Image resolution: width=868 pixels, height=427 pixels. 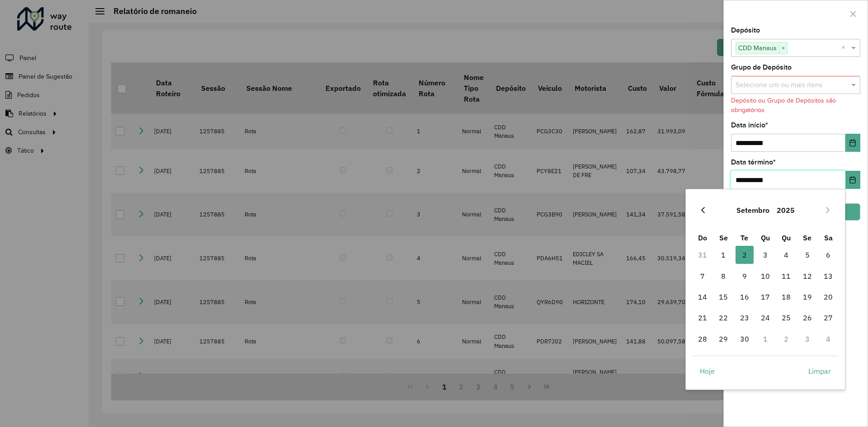 I want to click on span: 28, so click(x=703, y=339).